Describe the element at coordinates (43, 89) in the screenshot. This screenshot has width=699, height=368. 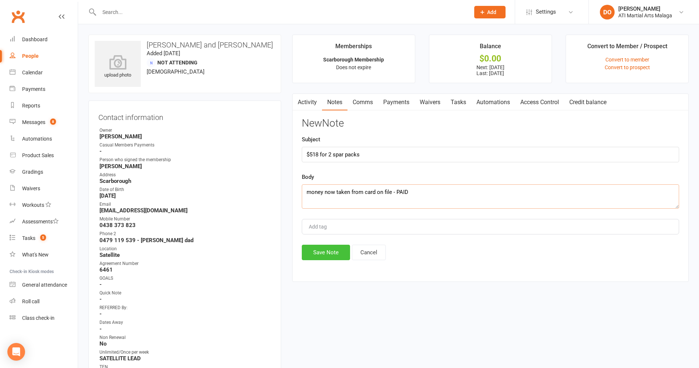
I see `a: Payments` at that location.